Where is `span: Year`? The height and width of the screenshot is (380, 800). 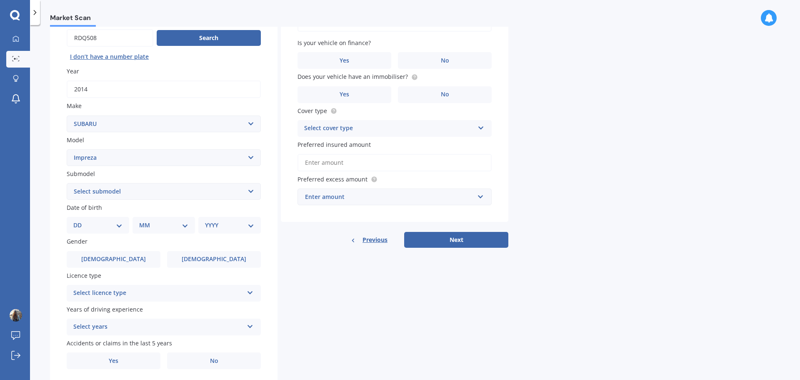 span: Year is located at coordinates (73, 71).